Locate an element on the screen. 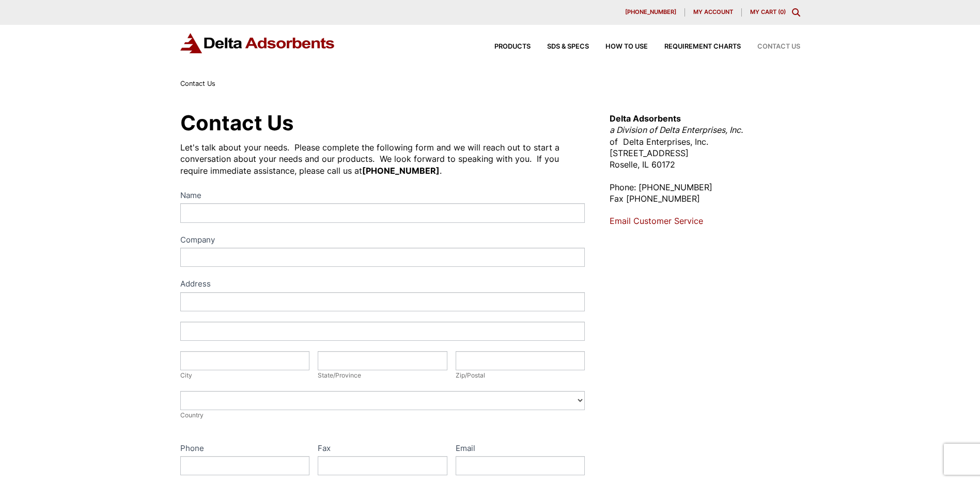  div: Country is located at coordinates (383, 415).